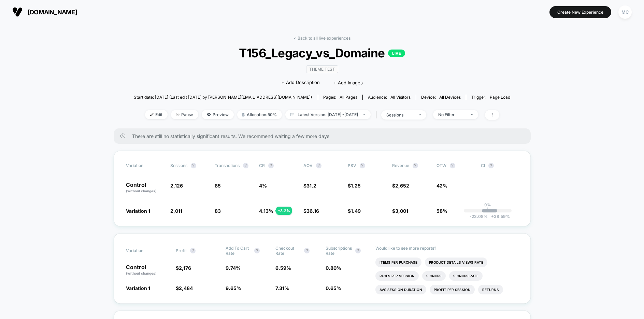  What do you see at coordinates (185, 115) in the screenshot?
I see `span: Pause` at bounding box center [185, 115].